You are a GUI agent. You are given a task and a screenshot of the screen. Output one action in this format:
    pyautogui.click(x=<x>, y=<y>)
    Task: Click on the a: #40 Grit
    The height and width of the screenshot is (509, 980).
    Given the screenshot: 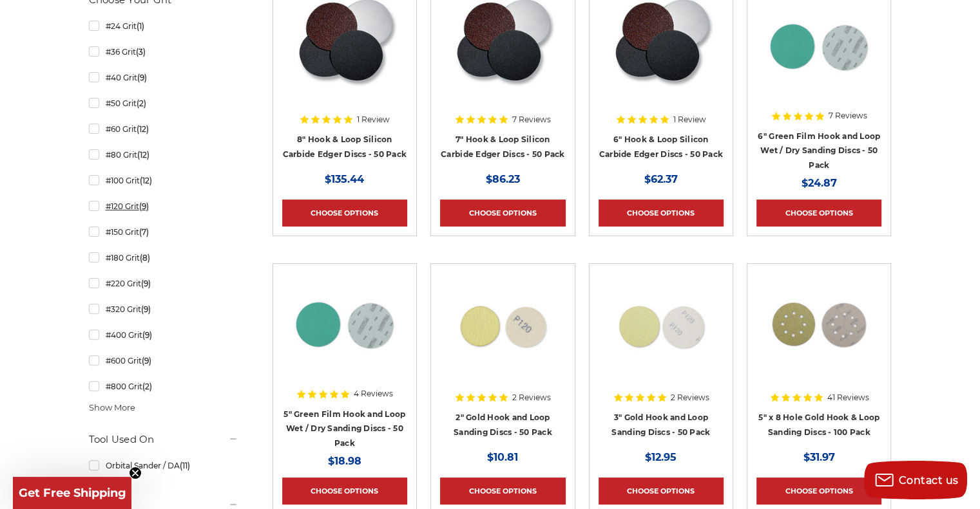 What is the action you would take?
    pyautogui.click(x=163, y=77)
    